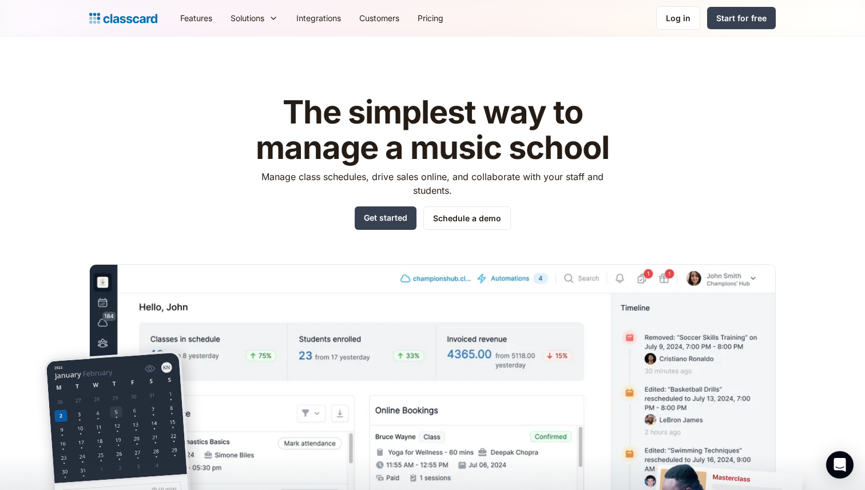 The height and width of the screenshot is (490, 865). What do you see at coordinates (678, 18) in the screenshot?
I see `div: Log in` at bounding box center [678, 18].